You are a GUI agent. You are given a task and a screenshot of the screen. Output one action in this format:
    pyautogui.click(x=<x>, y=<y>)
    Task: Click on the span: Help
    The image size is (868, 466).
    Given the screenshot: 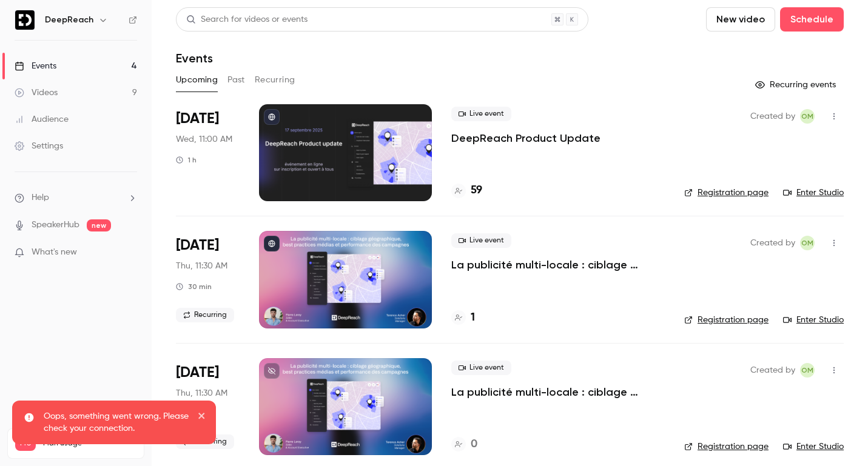 What is the action you would take?
    pyautogui.click(x=40, y=198)
    